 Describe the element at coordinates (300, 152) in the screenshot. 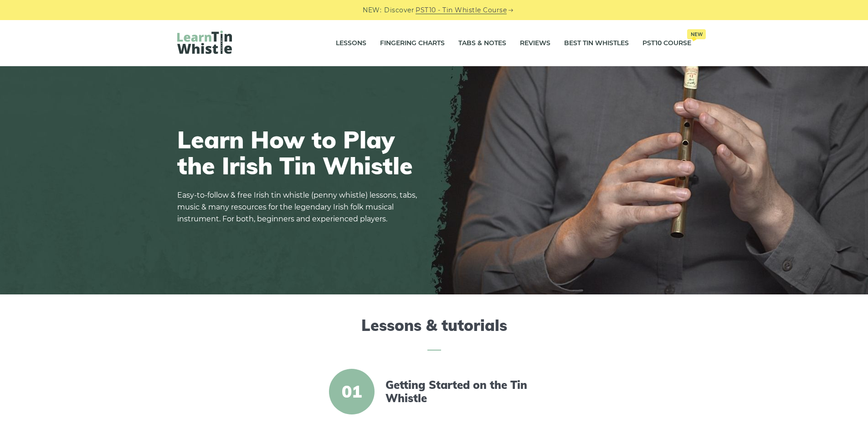

I see `h1: Learn How to Play the Irish Tin Whistle` at that location.